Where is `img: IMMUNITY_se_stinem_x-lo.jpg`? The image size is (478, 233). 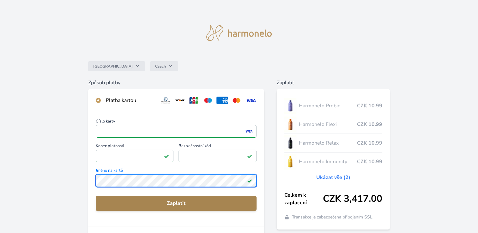 img: IMMUNITY_se_stinem_x-lo.jpg is located at coordinates (290, 162).